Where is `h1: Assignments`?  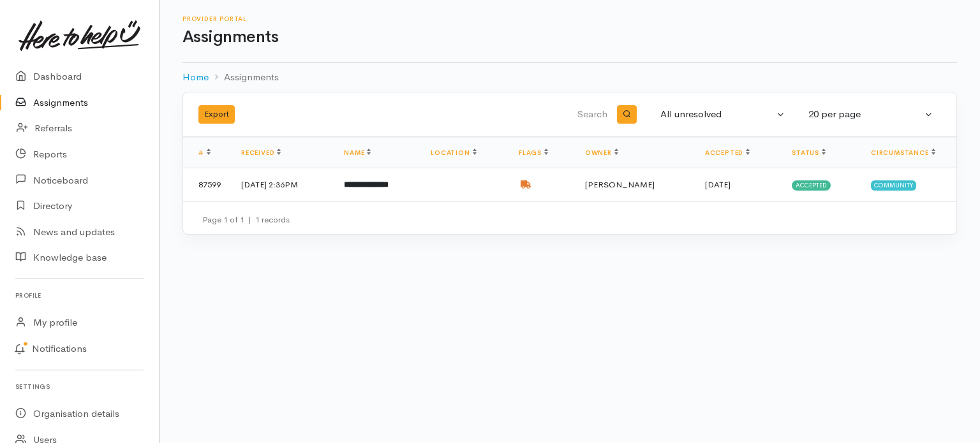
h1: Assignments is located at coordinates (569, 37).